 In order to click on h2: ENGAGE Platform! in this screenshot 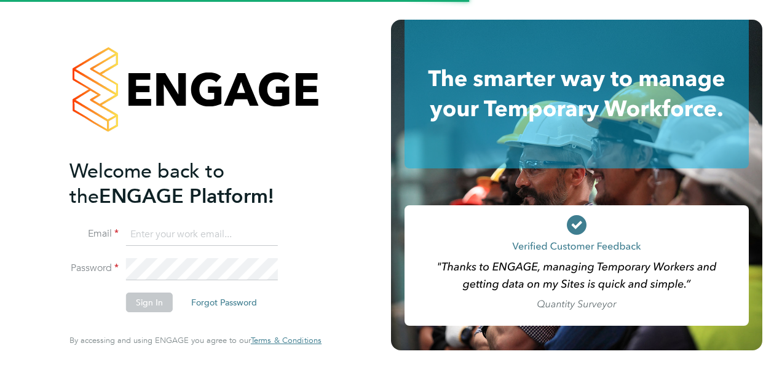, I will do `click(189, 184)`.